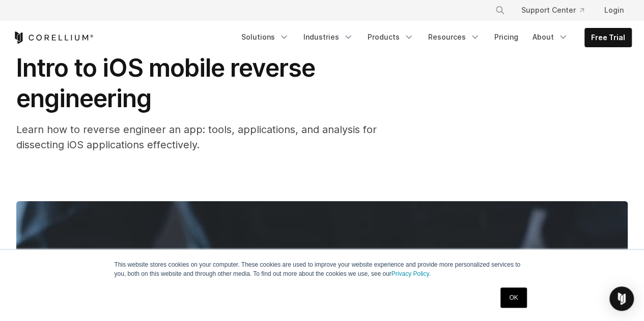 Image resolution: width=644 pixels, height=321 pixels. Describe the element at coordinates (454, 37) in the screenshot. I see `a: Resources` at that location.